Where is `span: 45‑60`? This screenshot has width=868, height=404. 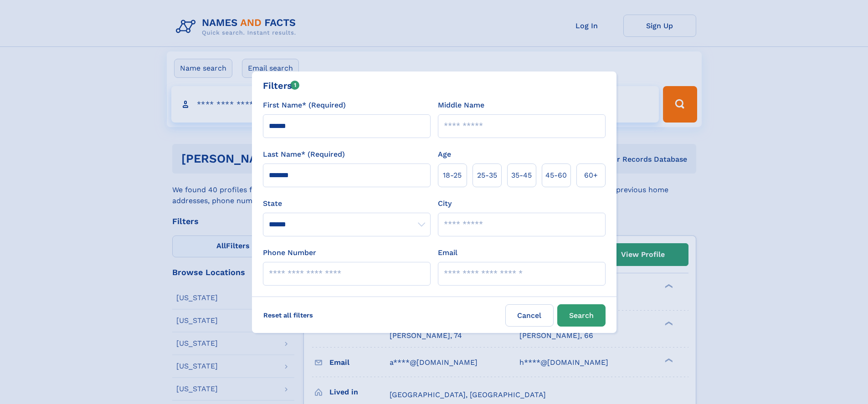
span: 45‑60 is located at coordinates (556, 175).